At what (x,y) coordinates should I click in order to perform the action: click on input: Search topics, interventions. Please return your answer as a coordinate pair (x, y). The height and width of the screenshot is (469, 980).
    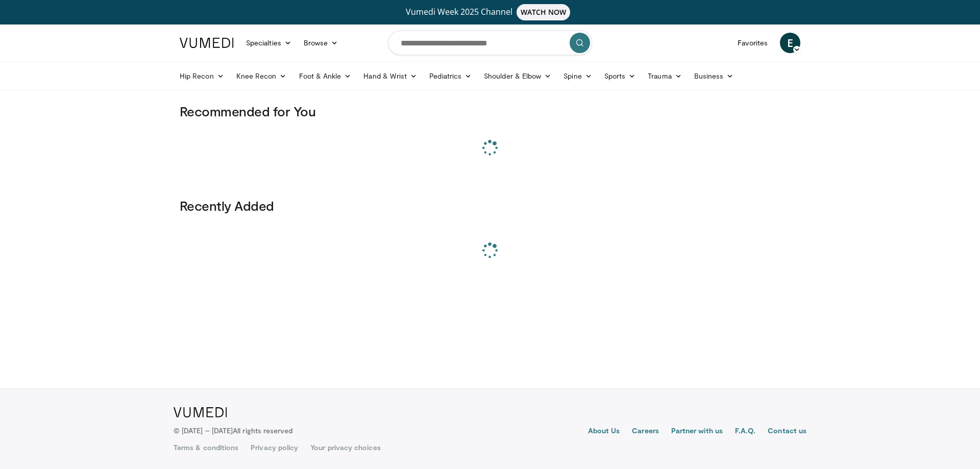
    Looking at the image, I should click on (490, 42).